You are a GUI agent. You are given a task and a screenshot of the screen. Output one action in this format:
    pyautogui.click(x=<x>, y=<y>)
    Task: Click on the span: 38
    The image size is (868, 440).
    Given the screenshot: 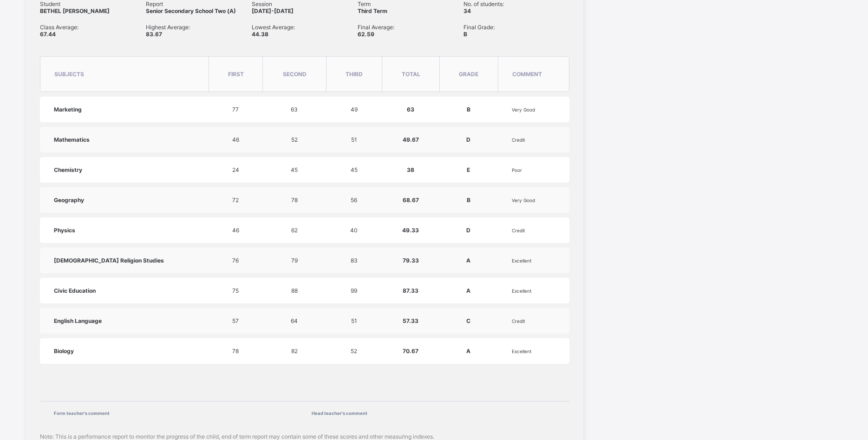 What is the action you would take?
    pyautogui.click(x=411, y=170)
    